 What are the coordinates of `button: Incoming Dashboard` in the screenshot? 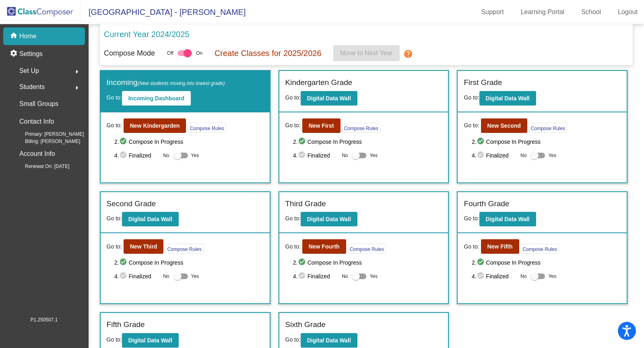 It's located at (156, 98).